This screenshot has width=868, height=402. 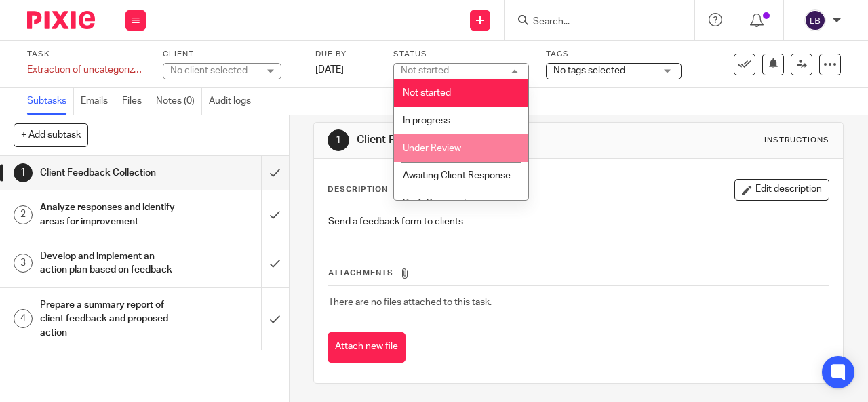 What do you see at coordinates (360, 273) in the screenshot?
I see `span: Attachments` at bounding box center [360, 273].